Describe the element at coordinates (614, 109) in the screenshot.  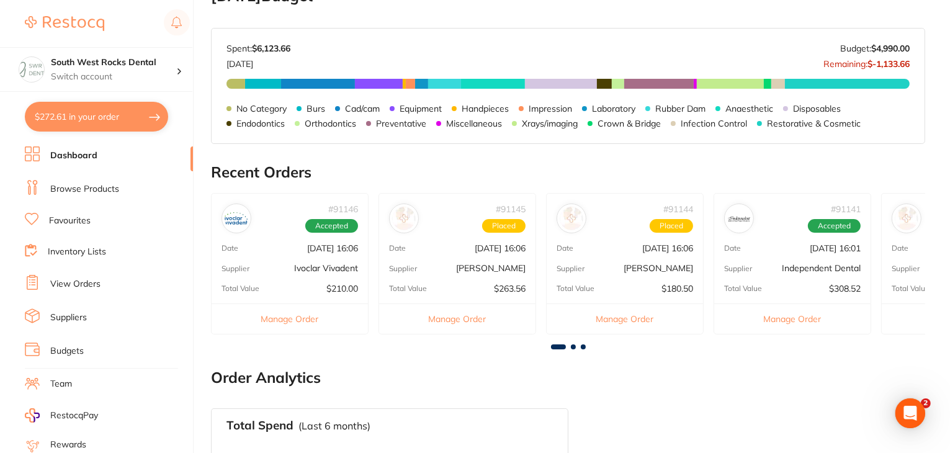
I see `p: Laboratory` at that location.